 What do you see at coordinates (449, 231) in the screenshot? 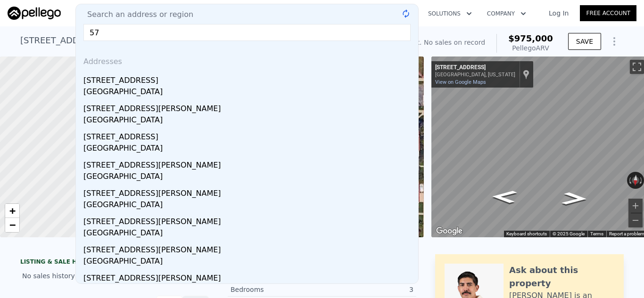
I see `img: Google` at bounding box center [449, 231].